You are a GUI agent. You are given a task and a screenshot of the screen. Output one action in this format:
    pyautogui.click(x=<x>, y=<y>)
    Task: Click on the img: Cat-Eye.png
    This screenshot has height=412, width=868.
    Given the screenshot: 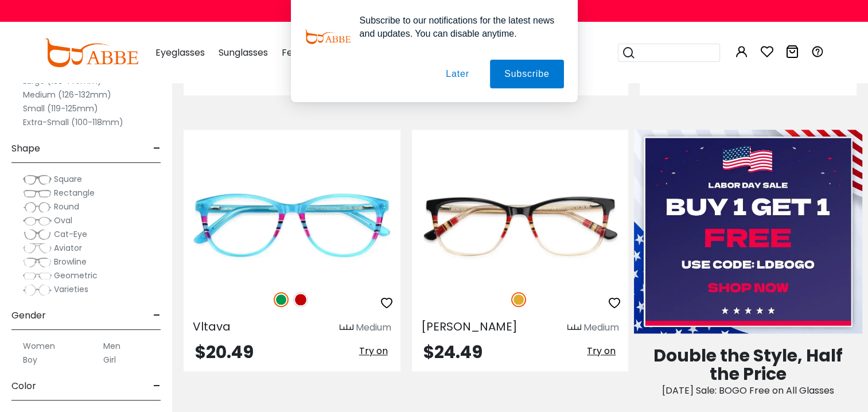 What is the action you would take?
    pyautogui.click(x=37, y=235)
    